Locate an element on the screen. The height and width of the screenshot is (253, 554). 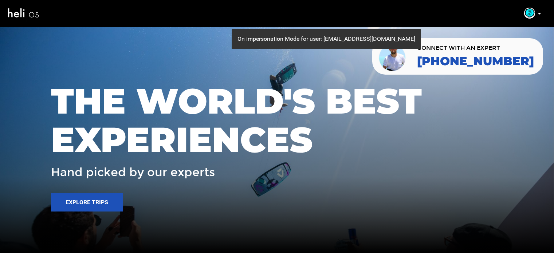
img: heli-logo is located at coordinates (24, 13).